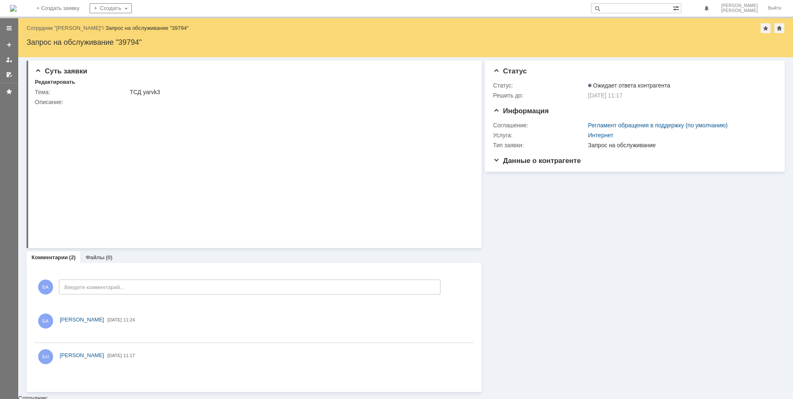  Describe the element at coordinates (677, 7) in the screenshot. I see `span: Расширенный поиск` at that location.